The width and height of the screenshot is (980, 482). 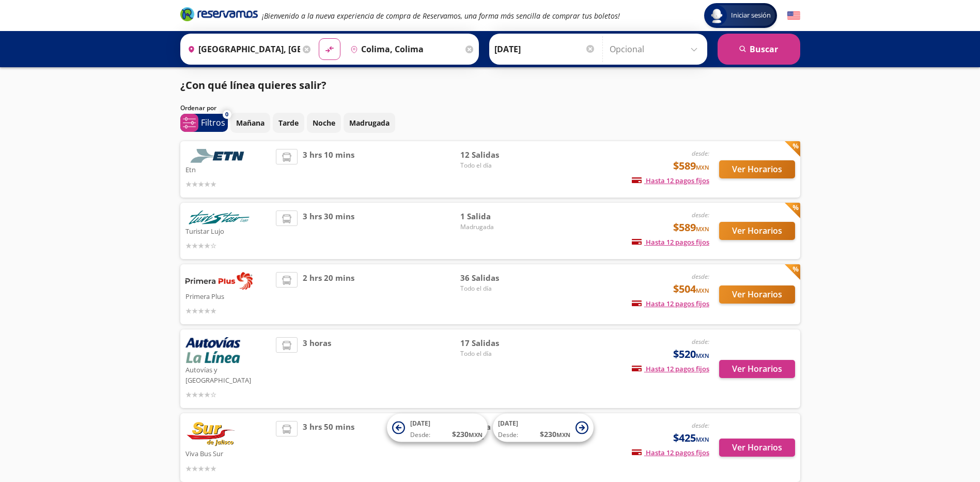 What do you see at coordinates (691, 354) in the screenshot?
I see `span: $520` at bounding box center [691, 354].